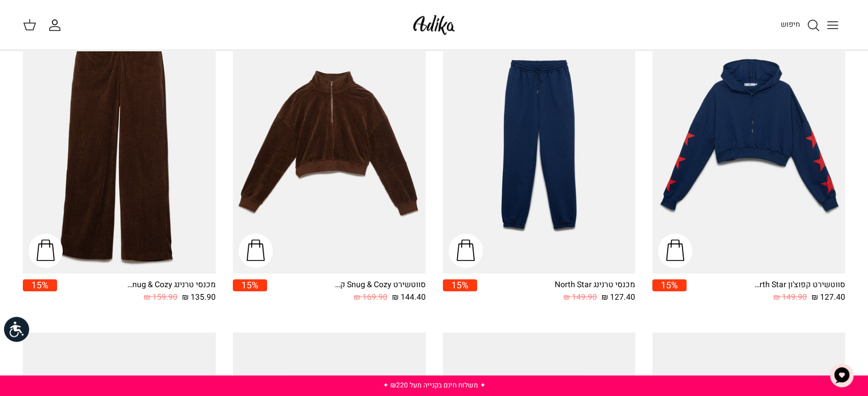 The width and height of the screenshot is (868, 396). What do you see at coordinates (161, 297) in the screenshot?
I see `span: 159.90 ₪` at bounding box center [161, 297].